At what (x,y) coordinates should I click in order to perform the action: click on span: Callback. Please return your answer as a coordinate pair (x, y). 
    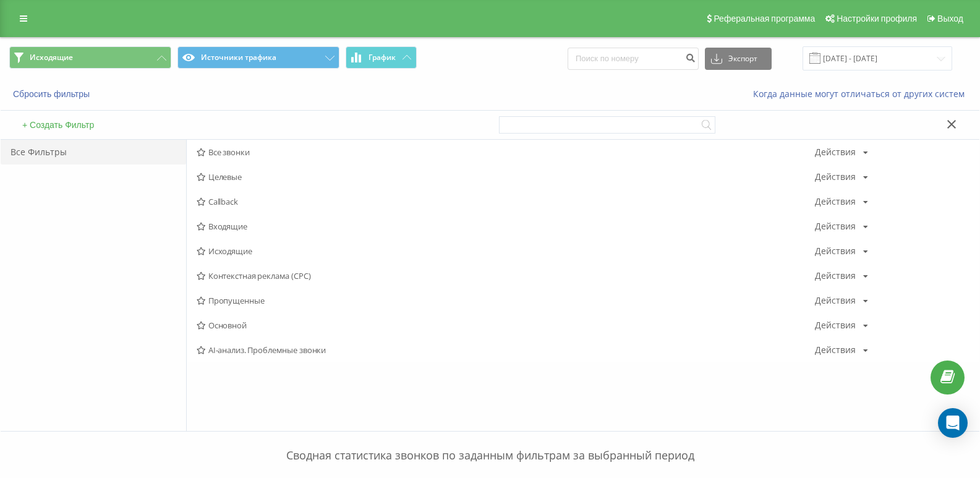
    Looking at the image, I should click on (506, 201).